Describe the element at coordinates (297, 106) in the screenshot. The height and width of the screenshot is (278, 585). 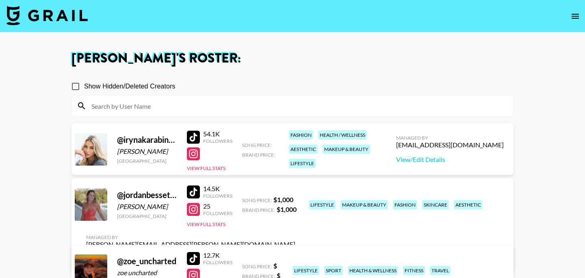
I see `input: Search by User Name` at that location.